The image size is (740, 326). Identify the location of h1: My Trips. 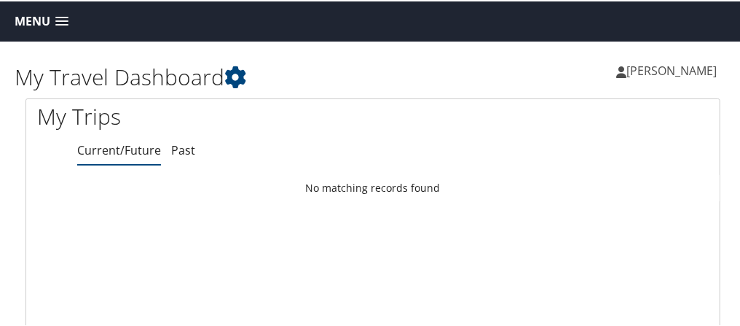
(200, 115).